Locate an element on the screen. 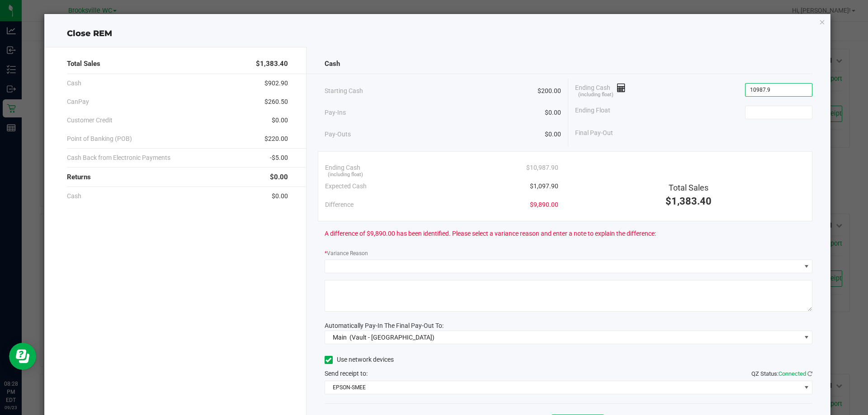  span: Ending Float is located at coordinates (593, 112).